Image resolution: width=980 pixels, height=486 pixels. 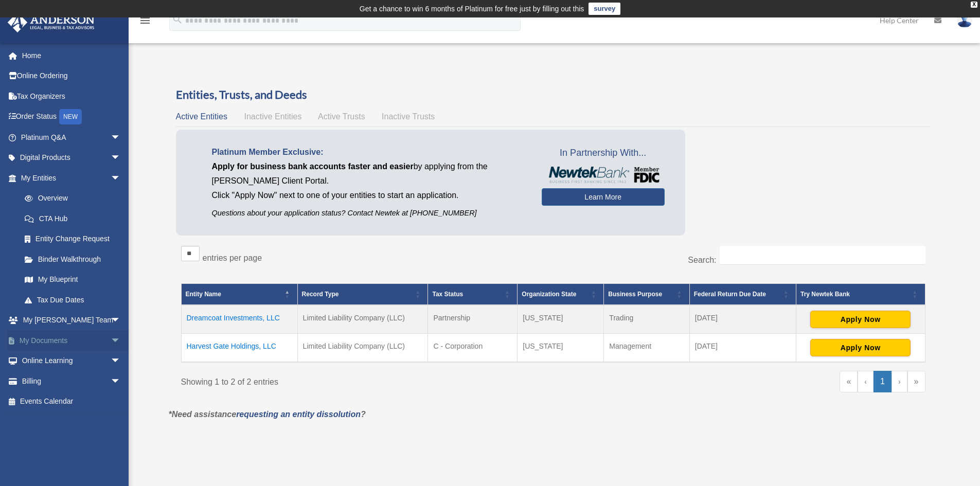 I want to click on a: My Entitiesarrow_drop_down, so click(x=69, y=178).